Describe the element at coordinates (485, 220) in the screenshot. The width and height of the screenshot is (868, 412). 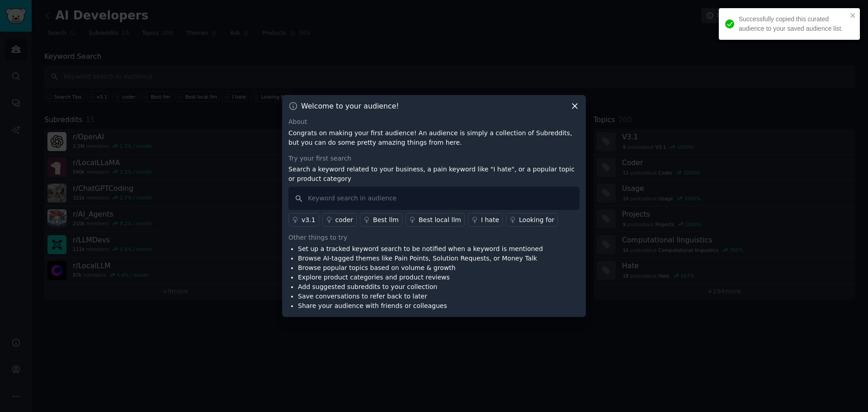
I see `a: I hate` at that location.